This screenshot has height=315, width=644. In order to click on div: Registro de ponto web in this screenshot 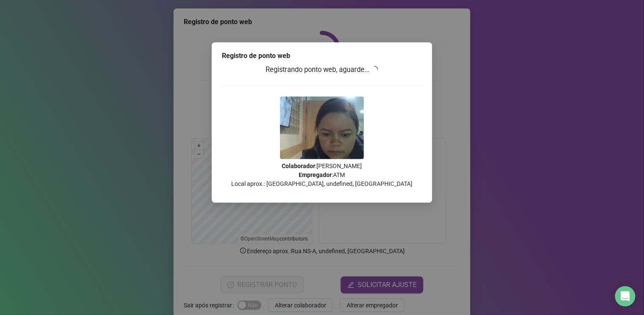, I will do `click(322, 56)`.